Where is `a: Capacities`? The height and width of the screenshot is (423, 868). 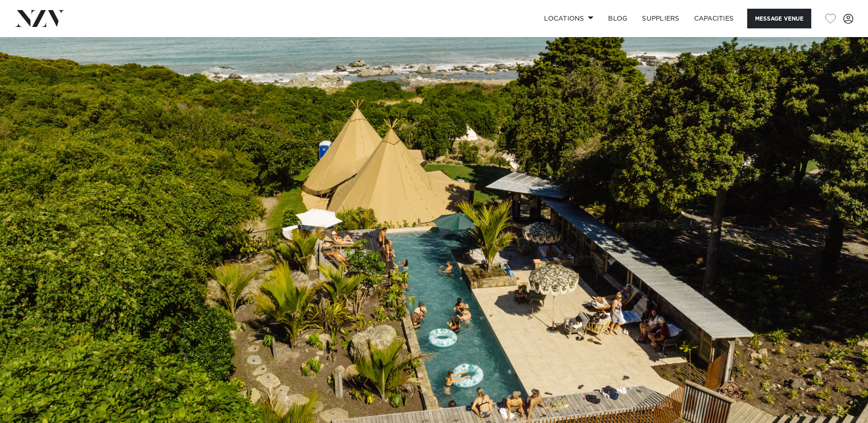
a: Capacities is located at coordinates (714, 19).